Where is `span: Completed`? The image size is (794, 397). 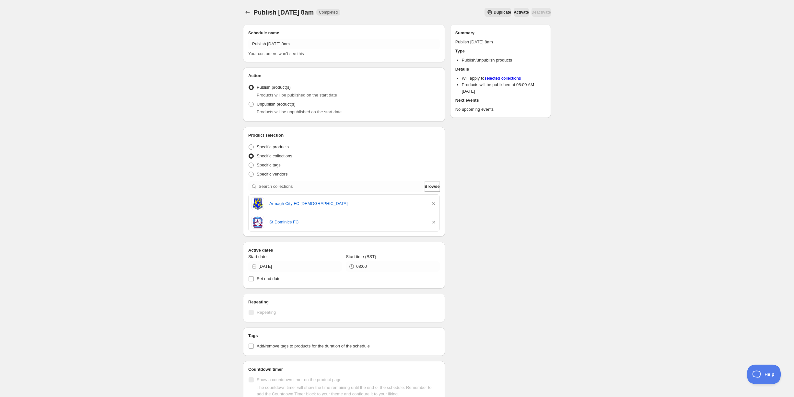 span: Completed is located at coordinates (328, 12).